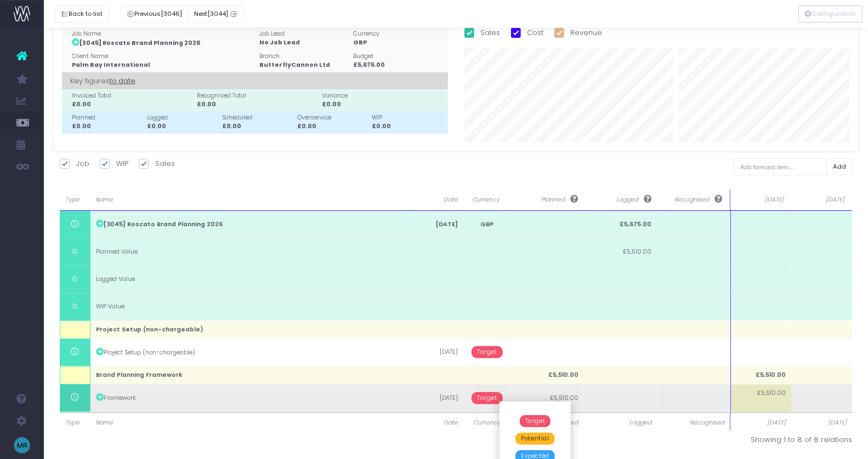  Describe the element at coordinates (304, 65) in the screenshot. I see `div: ButterflyCannon Ltd` at that location.